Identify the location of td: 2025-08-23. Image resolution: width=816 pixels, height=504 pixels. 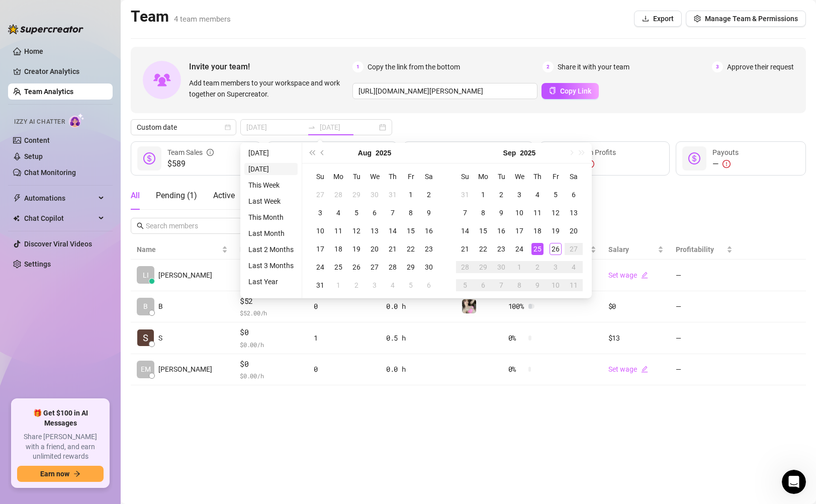
(429, 249).